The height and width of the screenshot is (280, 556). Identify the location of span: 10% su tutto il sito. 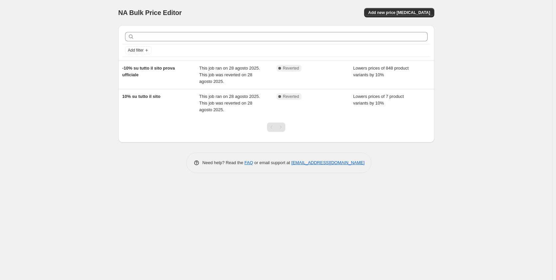
(141, 96).